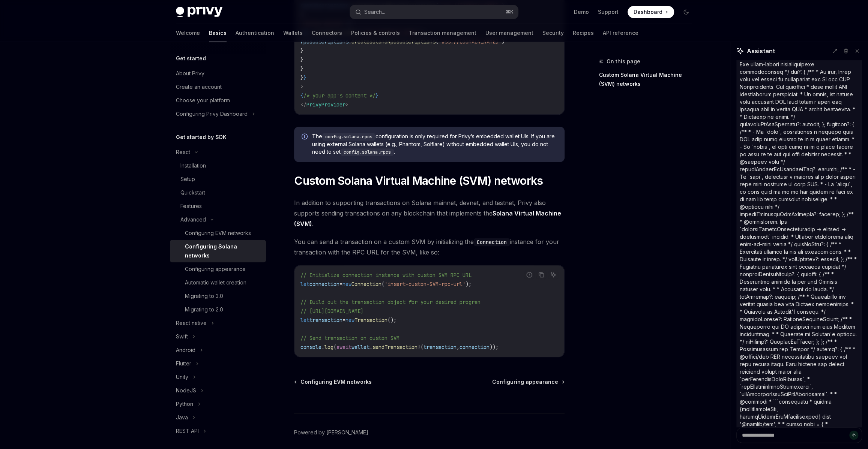 The height and width of the screenshot is (449, 868). I want to click on img: dark logo, so click(199, 12).